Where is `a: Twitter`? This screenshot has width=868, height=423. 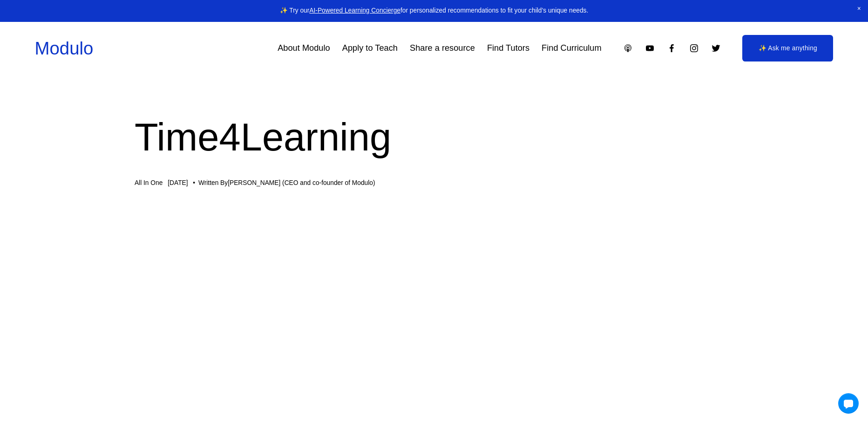
a: Twitter is located at coordinates (716, 48).